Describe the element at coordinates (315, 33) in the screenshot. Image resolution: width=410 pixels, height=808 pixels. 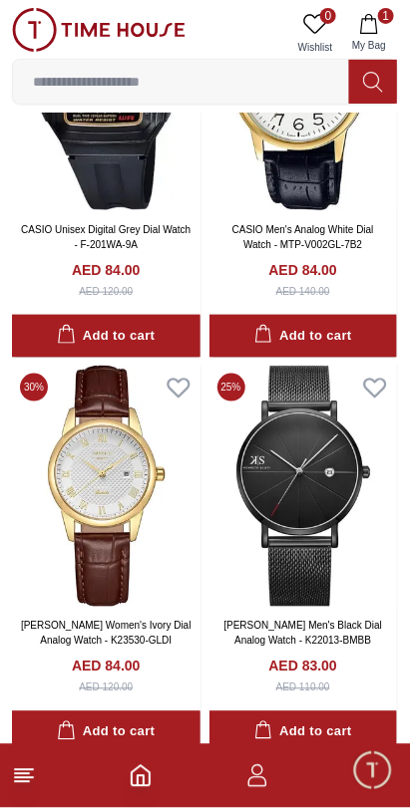
I see `a: 0Wishlist` at that location.